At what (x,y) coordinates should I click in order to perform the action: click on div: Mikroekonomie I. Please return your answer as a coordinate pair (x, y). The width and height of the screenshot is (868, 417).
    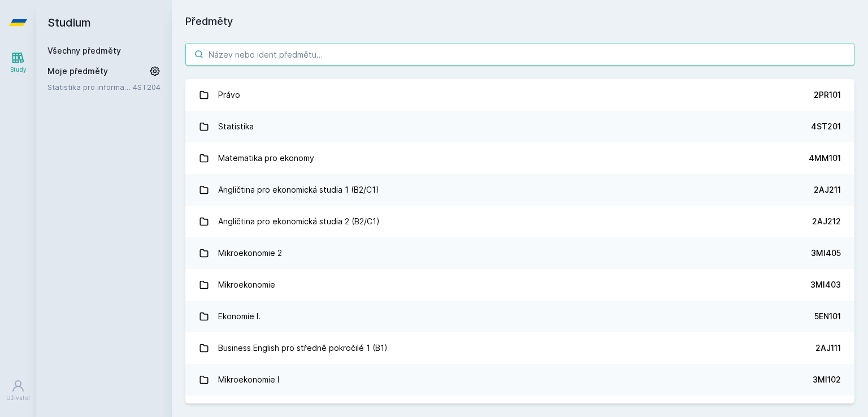
    Looking at the image, I should click on (249, 380).